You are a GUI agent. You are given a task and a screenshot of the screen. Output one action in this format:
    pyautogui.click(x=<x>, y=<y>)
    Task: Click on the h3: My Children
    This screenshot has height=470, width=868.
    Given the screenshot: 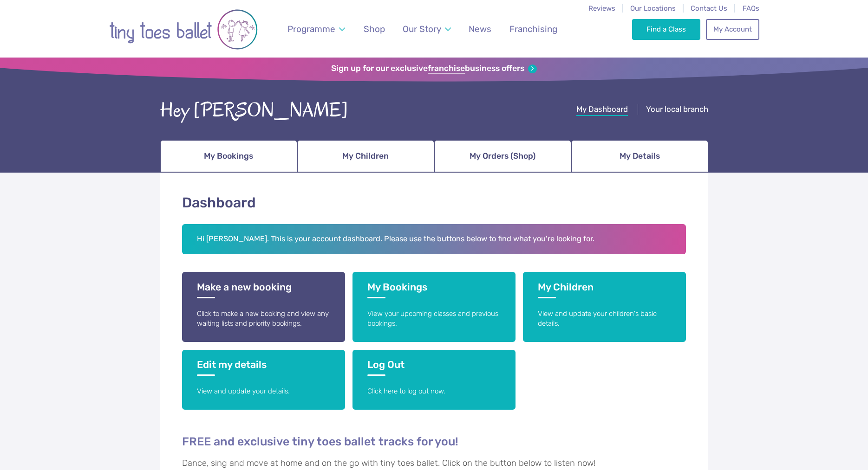 What is the action you would take?
    pyautogui.click(x=604, y=290)
    